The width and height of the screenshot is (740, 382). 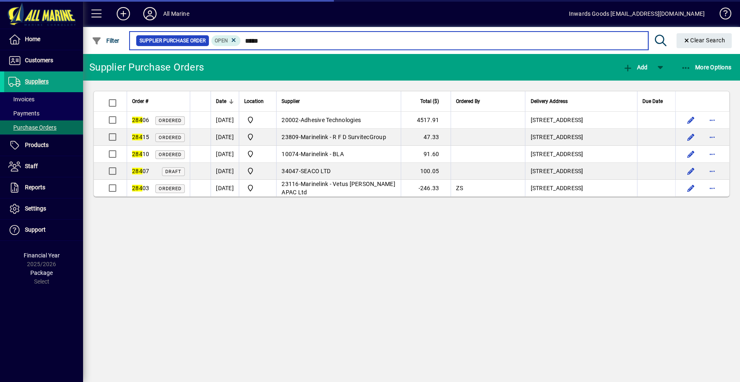 What do you see at coordinates (459, 188) in the screenshot?
I see `span: ZS` at bounding box center [459, 188].